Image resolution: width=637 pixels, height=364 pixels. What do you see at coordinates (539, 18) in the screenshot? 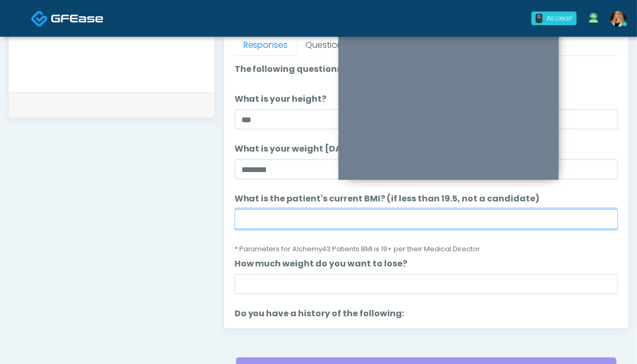
I see `div: 0` at bounding box center [539, 18].